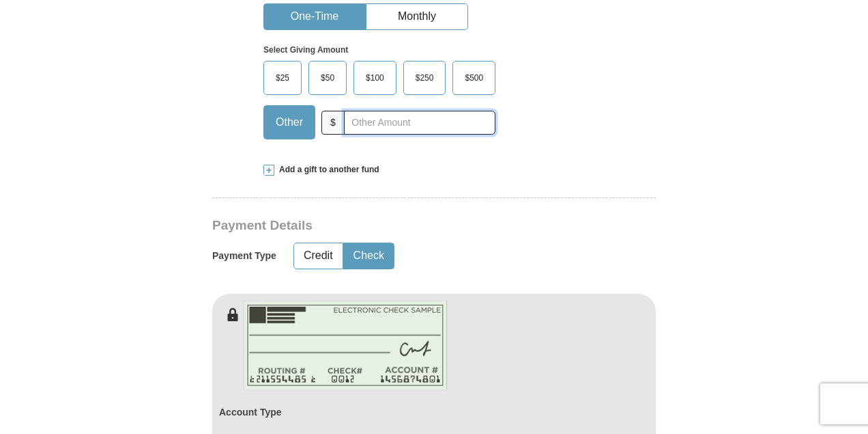  What do you see at coordinates (369, 256) in the screenshot?
I see `button: Check` at bounding box center [369, 256].